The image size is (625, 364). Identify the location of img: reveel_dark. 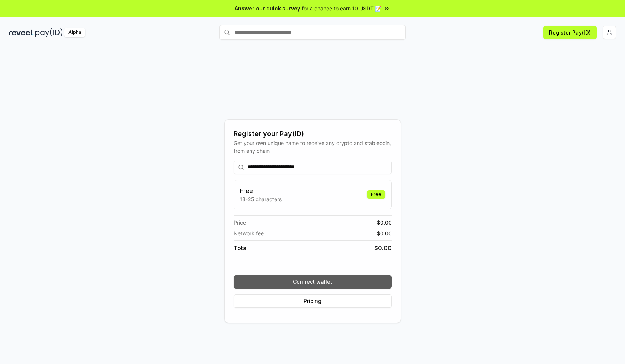
(21, 32).